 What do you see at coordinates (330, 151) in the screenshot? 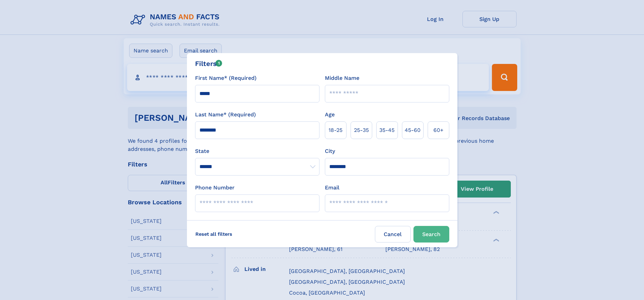
I see `label: City` at bounding box center [330, 151].